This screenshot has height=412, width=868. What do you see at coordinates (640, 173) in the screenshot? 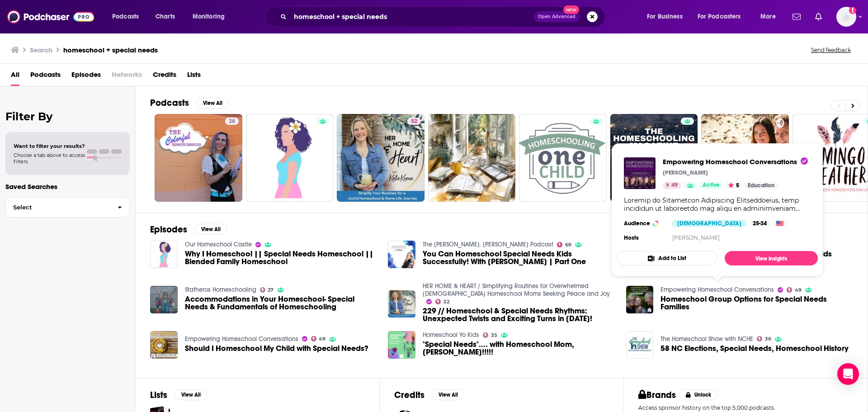
I see `img: Empowering Homeschool Conversations` at bounding box center [640, 173].